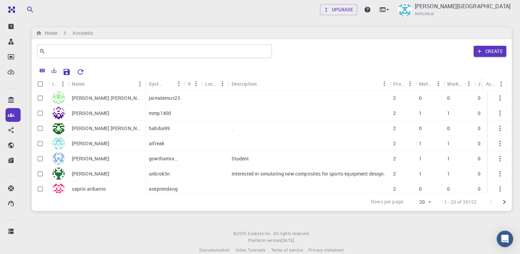 The image size is (520, 254). I want to click on p: Student, so click(240, 159).